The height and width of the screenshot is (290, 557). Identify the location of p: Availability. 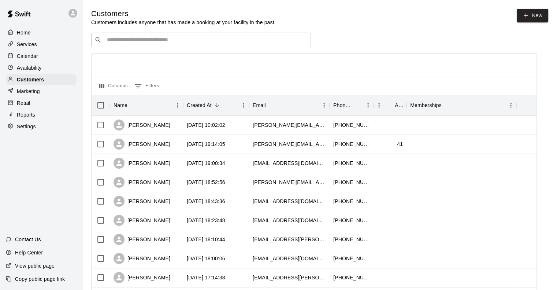
(29, 68).